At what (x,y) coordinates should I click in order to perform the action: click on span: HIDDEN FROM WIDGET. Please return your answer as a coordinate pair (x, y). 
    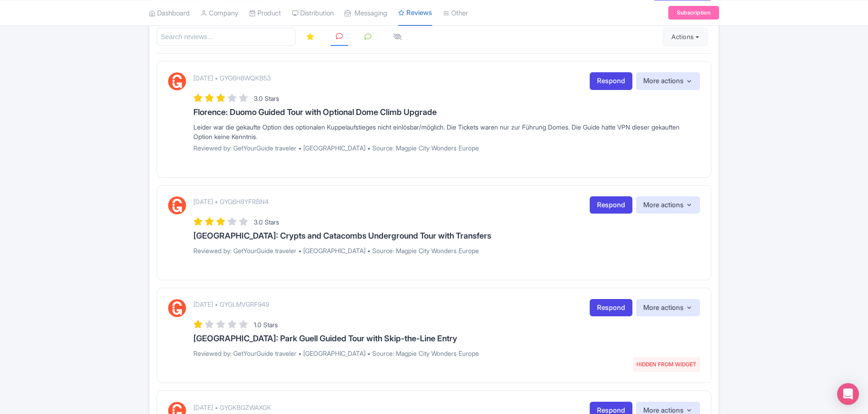
    Looking at the image, I should click on (667, 365).